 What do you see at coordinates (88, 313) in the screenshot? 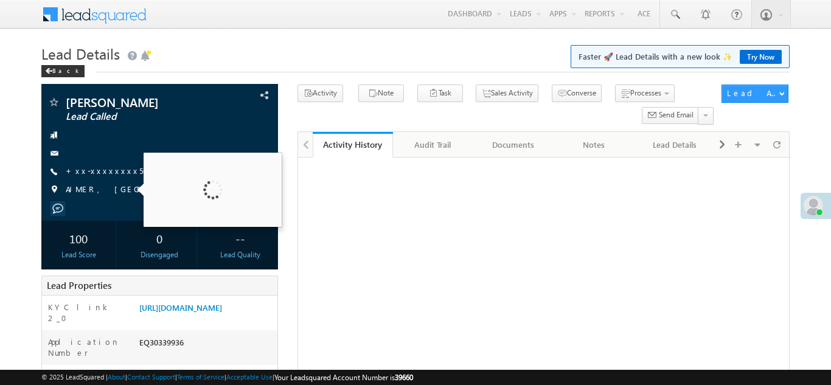
I see `label: KYC link 2_0` at bounding box center [88, 313].